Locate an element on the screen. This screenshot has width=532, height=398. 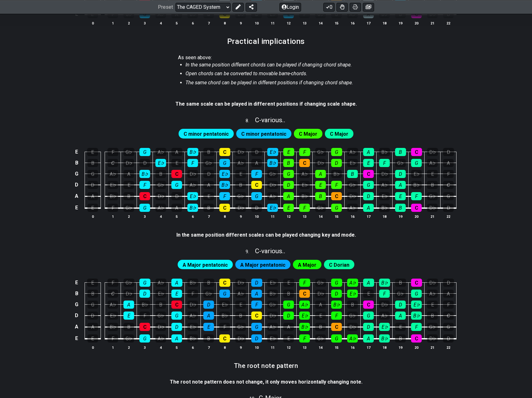
th: 6 is located at coordinates (193, 23).